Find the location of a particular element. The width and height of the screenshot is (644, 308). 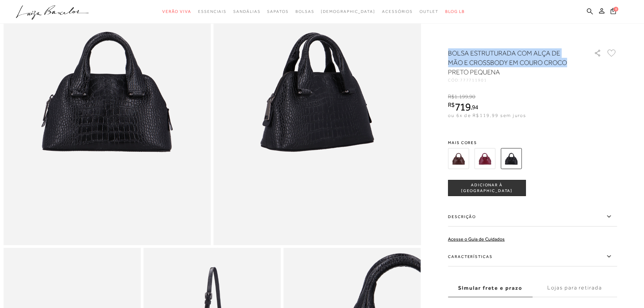

span: Acessórios is located at coordinates (397, 11).